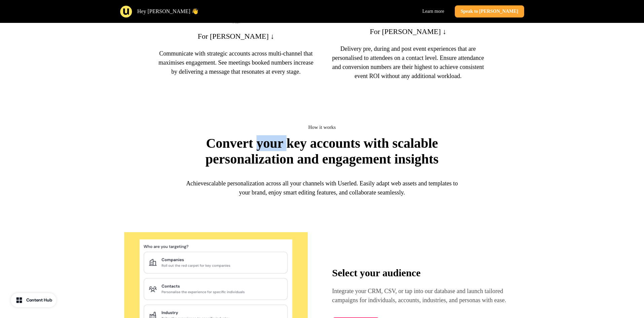 This screenshot has width=644, height=318. I want to click on span: How it works, so click(322, 127).